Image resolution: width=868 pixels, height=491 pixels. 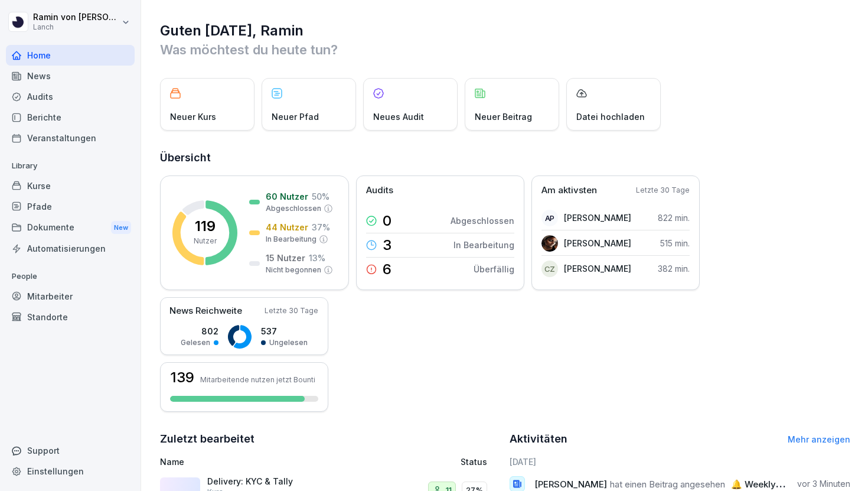 What do you see at coordinates (550, 218) in the screenshot?
I see `div: AP` at bounding box center [550, 218].